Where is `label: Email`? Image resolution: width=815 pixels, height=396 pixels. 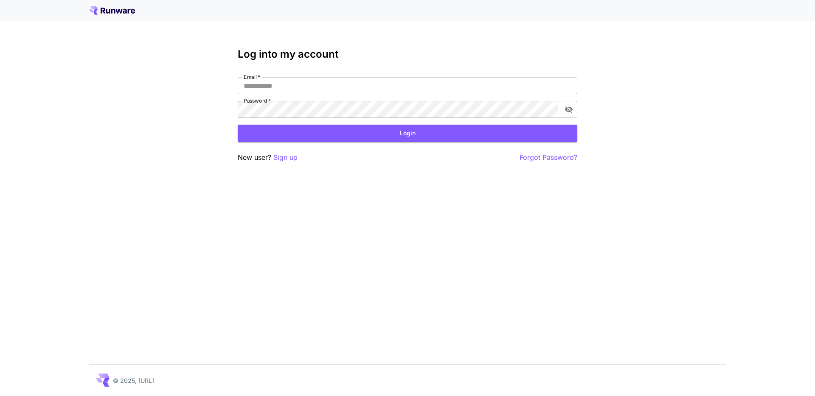 label: Email is located at coordinates (252, 77).